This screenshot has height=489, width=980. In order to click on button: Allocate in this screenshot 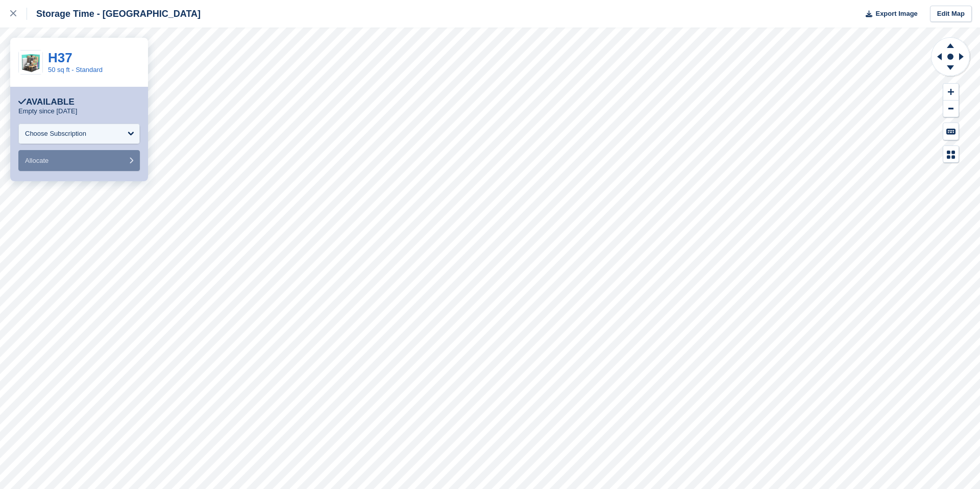, I will do `click(79, 161)`.